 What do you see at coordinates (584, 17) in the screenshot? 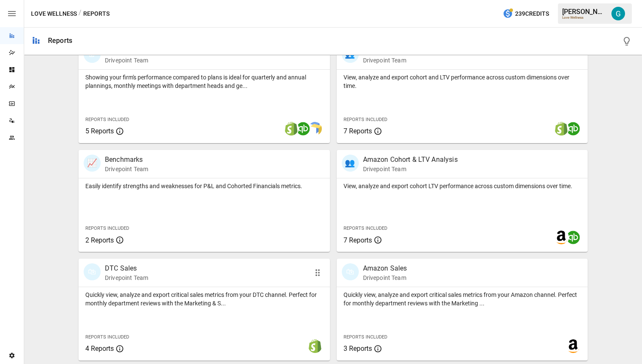
I see `div: Love Wellness` at bounding box center [584, 17].